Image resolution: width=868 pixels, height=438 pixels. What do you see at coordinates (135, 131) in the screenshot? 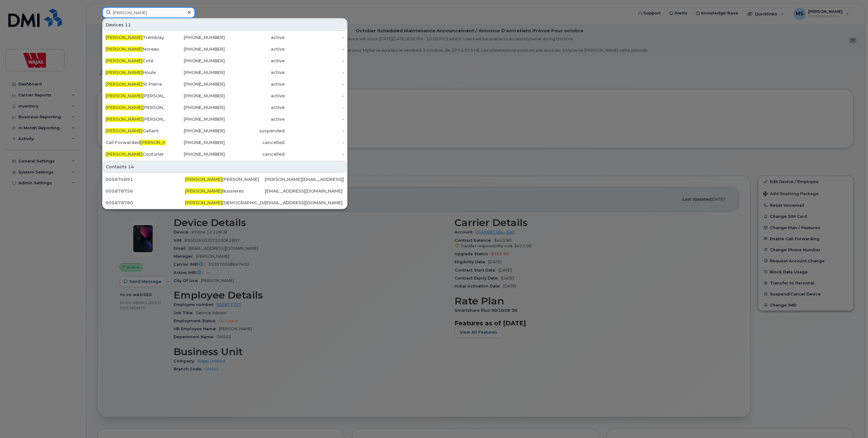
I see `div: Gallant` at bounding box center [135, 131].